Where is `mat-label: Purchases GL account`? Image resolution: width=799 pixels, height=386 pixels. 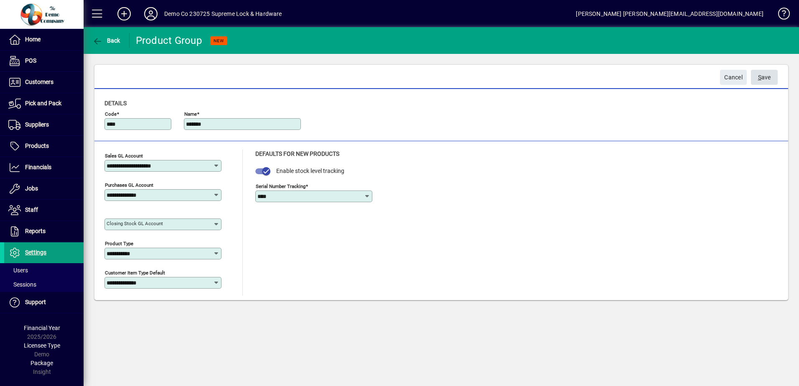 mat-label: Purchases GL account is located at coordinates (129, 185).